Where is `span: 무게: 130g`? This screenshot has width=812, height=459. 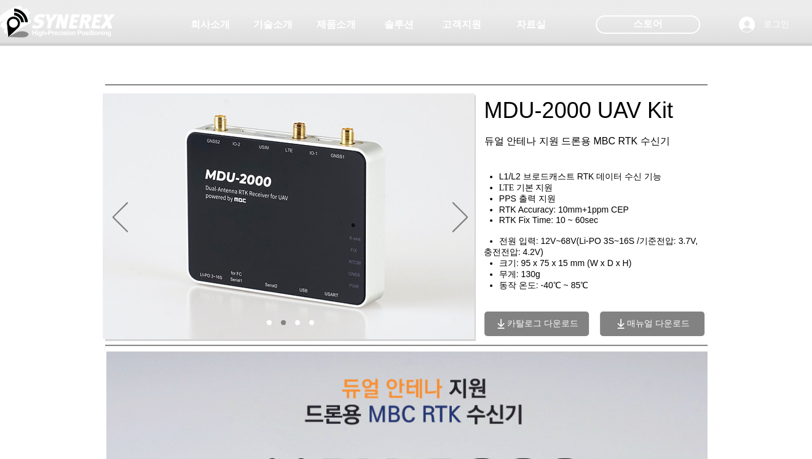 span: 무게: 130g is located at coordinates (519, 274).